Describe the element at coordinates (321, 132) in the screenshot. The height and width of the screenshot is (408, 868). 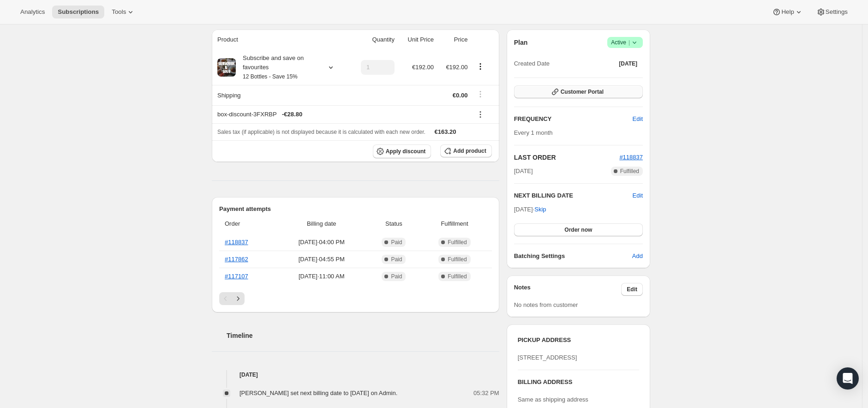
I see `span: Sales tax (if applicable) is not displayed because it is calculated with each new order.` at that location.